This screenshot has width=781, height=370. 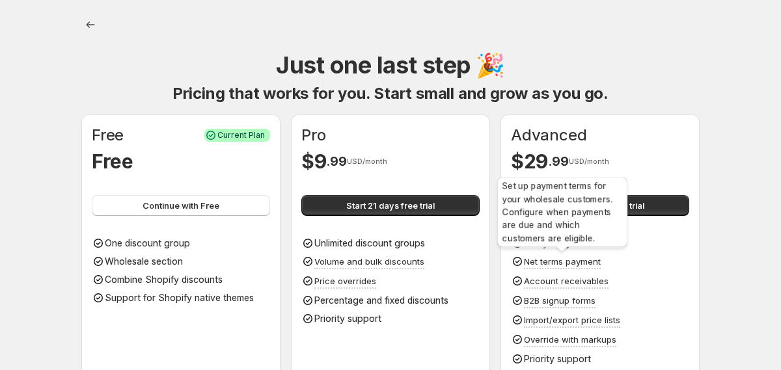 I want to click on p: Support for Shopify native themes, so click(x=179, y=298).